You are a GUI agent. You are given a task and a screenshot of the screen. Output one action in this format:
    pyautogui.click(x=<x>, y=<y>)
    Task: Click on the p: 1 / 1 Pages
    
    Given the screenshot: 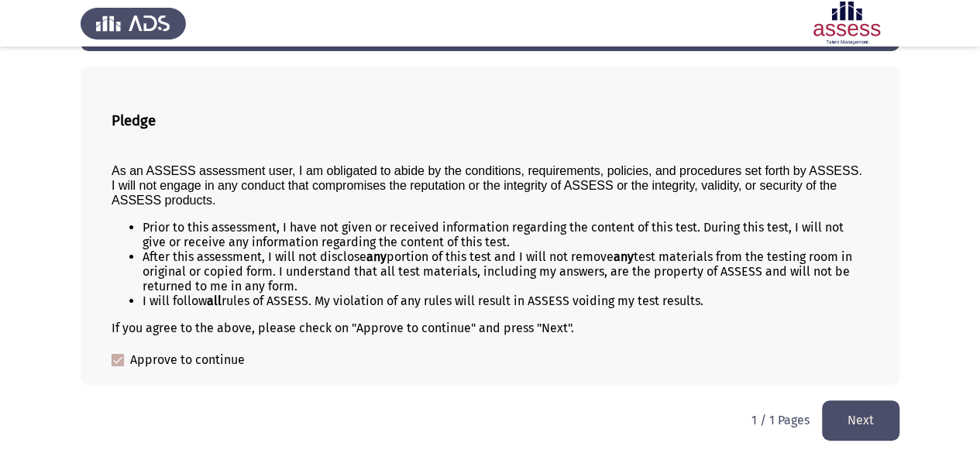 What is the action you would take?
    pyautogui.click(x=780, y=419)
    